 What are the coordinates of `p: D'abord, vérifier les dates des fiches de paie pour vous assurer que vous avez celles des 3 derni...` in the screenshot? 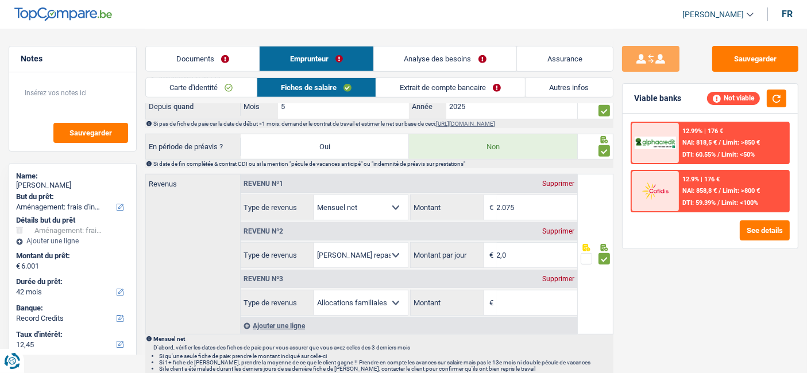 It's located at (383, 348).